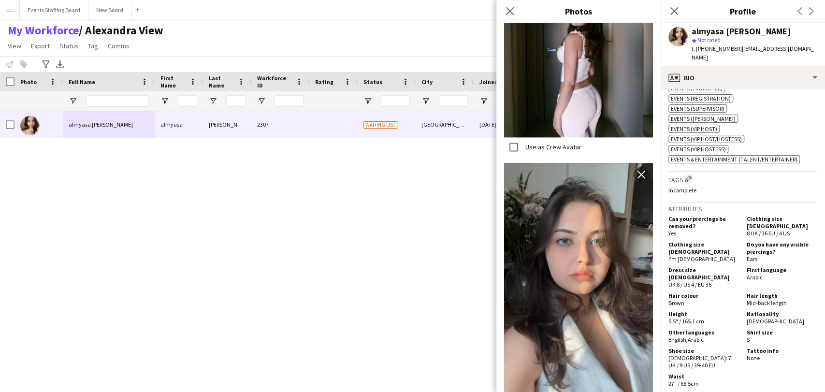  What do you see at coordinates (743, 78) in the screenshot?
I see `div: Bio` at bounding box center [743, 78].